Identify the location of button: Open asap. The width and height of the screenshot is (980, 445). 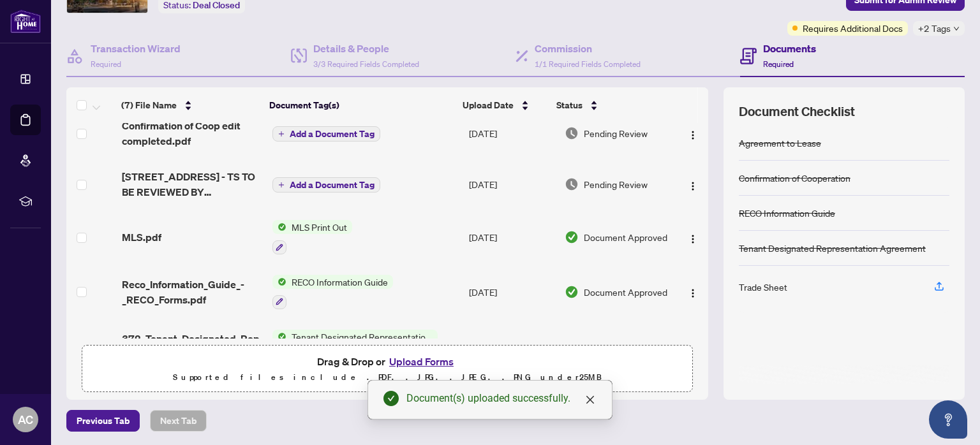
(948, 419).